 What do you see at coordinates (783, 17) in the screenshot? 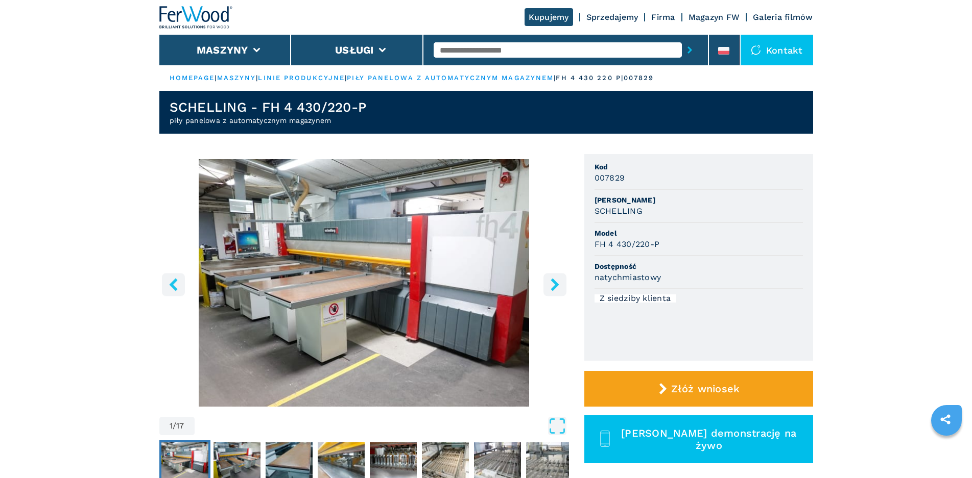
I see `a: Galeria filmów` at bounding box center [783, 17].